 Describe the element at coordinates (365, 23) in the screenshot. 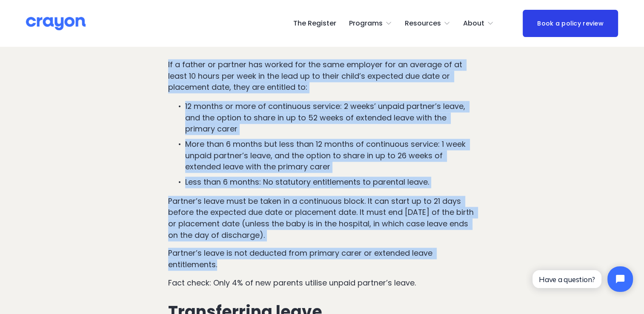

I see `span: Programs` at that location.